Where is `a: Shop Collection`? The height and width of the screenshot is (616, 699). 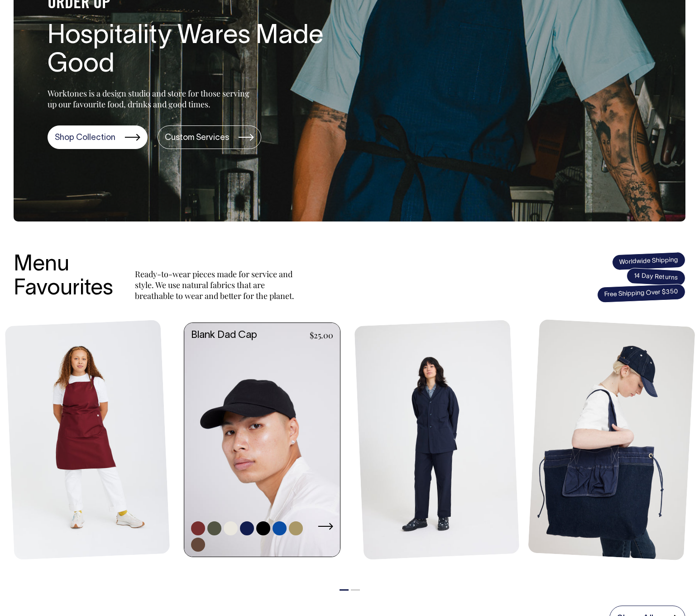
a: Shop Collection is located at coordinates (97, 137).